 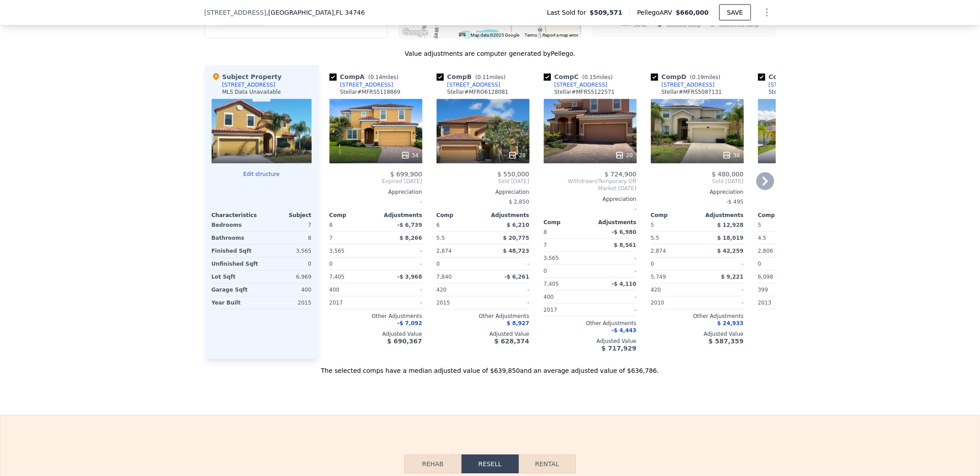 I want to click on span: 420, so click(x=442, y=290).